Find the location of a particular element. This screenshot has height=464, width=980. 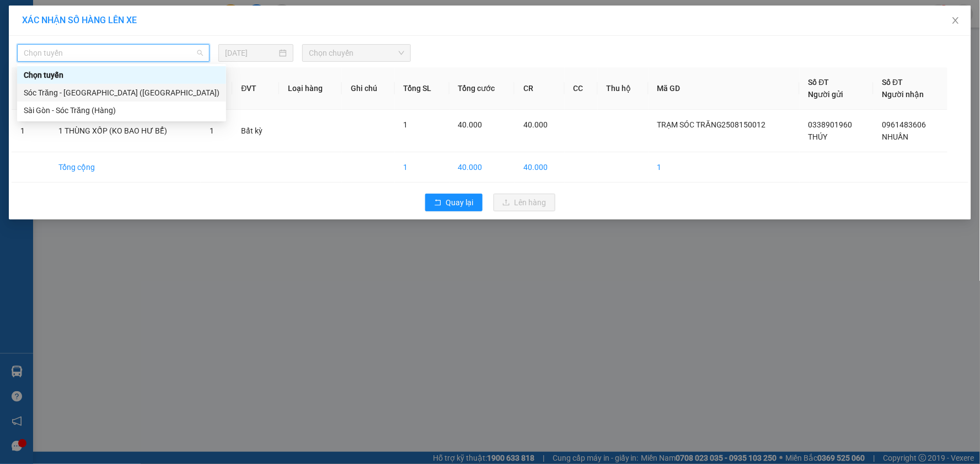

span: Chọn tuyến is located at coordinates (113, 53).